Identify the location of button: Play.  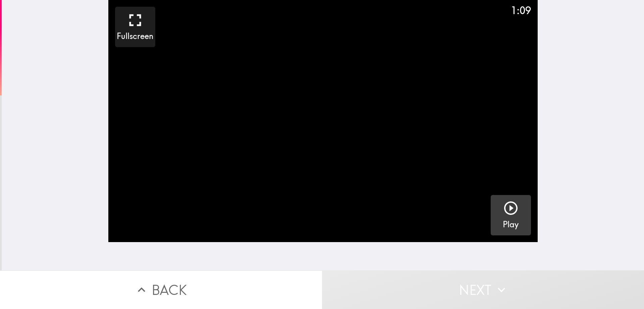
(511, 215).